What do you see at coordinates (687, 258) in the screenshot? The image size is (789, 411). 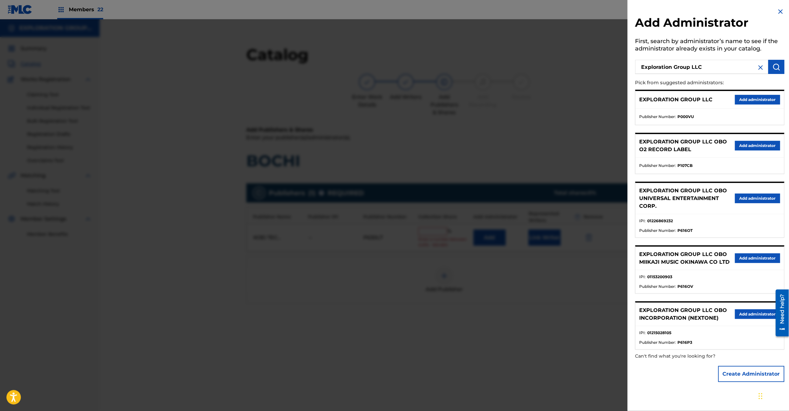 I see `p: EXPLORATION GROUP LLC OBO MIIKAJI MUSIC OKINAWA CO LTD` at bounding box center [687, 258].